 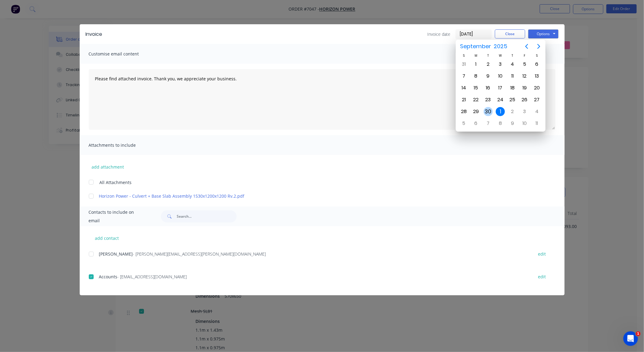 What do you see at coordinates (476, 88) in the screenshot?
I see `div: Monday, September 15, 2025` at bounding box center [476, 88].